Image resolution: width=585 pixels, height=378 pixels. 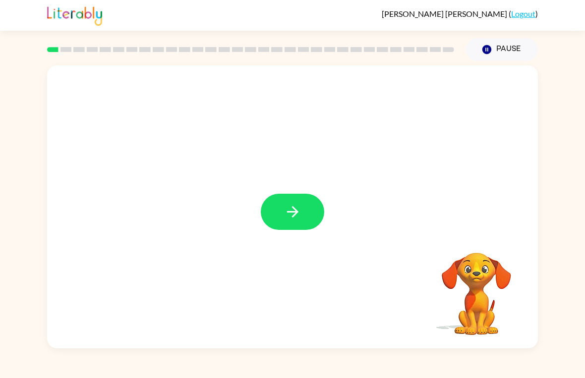 I want to click on img: Literably, so click(x=74, y=15).